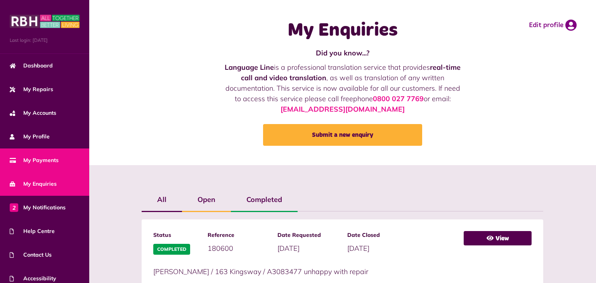 The width and height of the screenshot is (596, 283). What do you see at coordinates (249, 67) in the screenshot?
I see `strong: Language Line` at bounding box center [249, 67].